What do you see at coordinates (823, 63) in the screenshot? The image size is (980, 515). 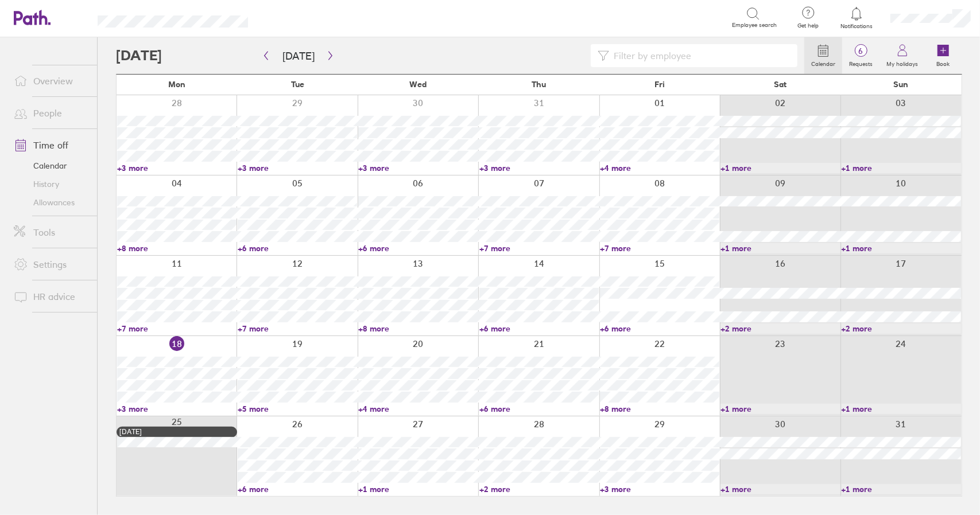 I see `label: Calendar` at bounding box center [823, 63].